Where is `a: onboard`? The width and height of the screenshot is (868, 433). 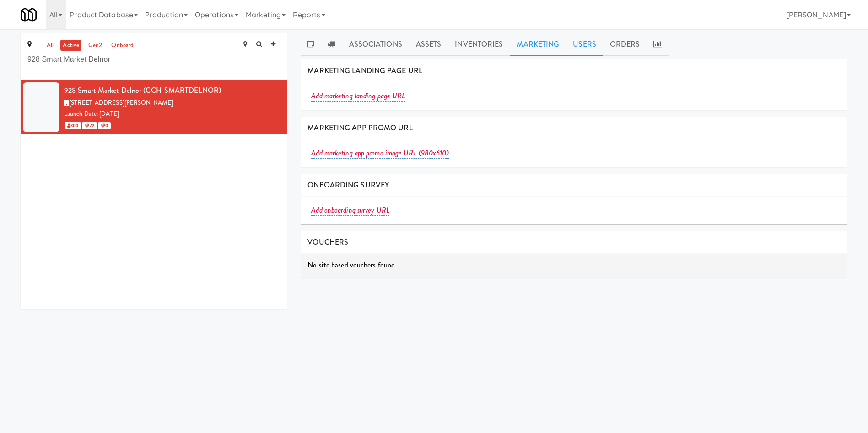
a: onboard is located at coordinates (122, 46).